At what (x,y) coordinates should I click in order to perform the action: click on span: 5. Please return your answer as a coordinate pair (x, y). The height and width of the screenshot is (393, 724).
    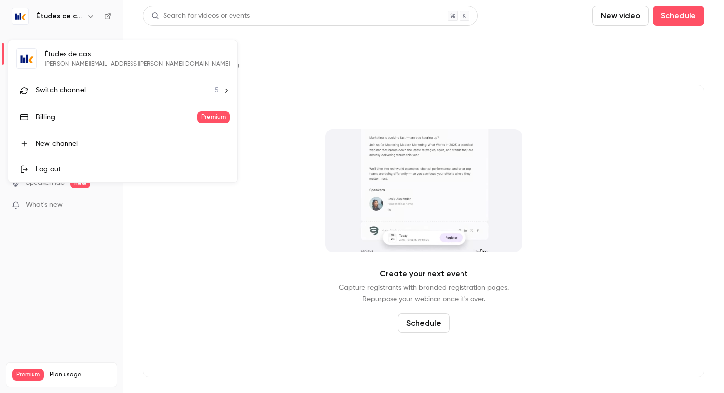
    Looking at the image, I should click on (217, 90).